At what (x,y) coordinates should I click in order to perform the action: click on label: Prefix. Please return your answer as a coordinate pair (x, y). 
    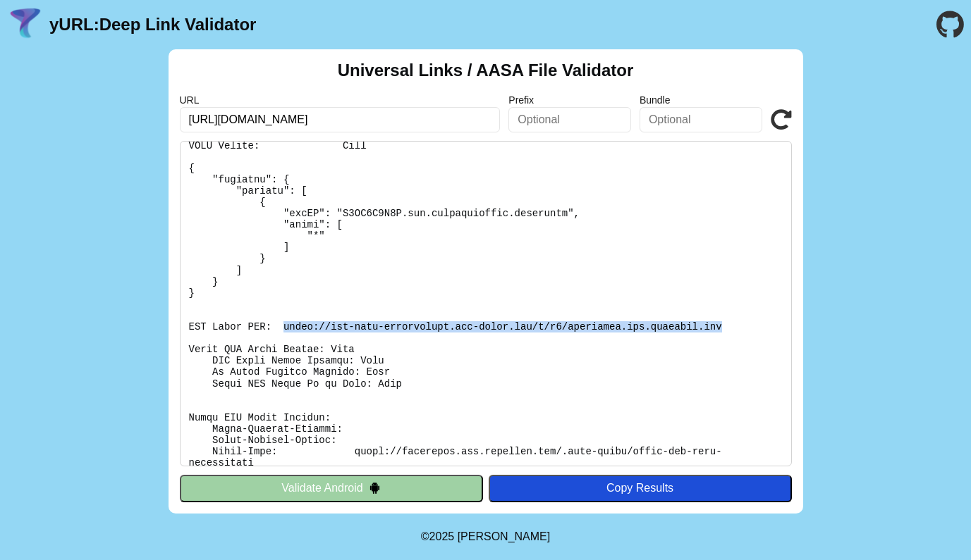
    Looking at the image, I should click on (570, 100).